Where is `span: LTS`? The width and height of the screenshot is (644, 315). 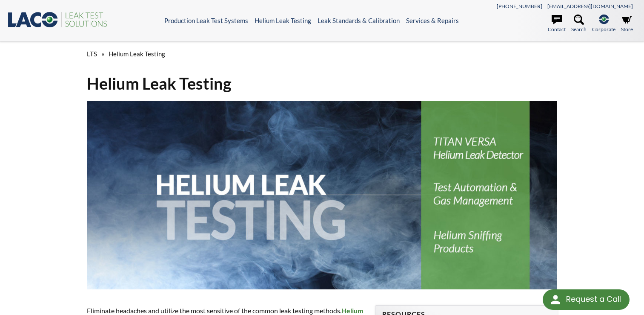
span: LTS is located at coordinates (92, 54).